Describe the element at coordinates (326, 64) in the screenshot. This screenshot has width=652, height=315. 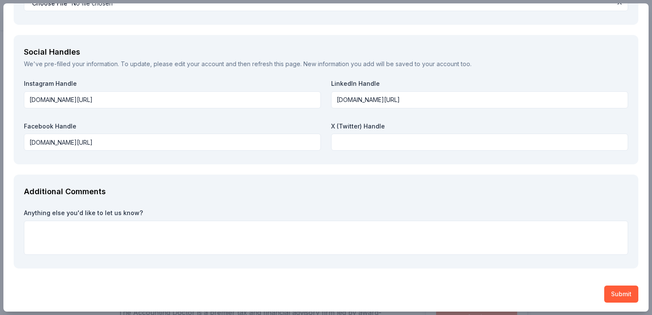
I see `div: We've pre-filled your information. To update, please and then refresh this page. New information ...` at that location.